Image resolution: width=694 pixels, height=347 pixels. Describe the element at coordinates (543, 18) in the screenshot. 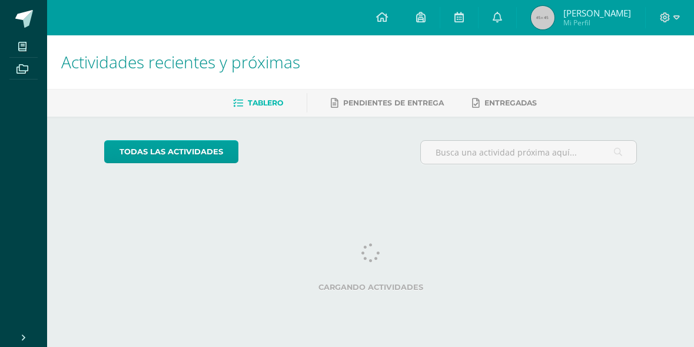

I see `img: 45x45` at that location.